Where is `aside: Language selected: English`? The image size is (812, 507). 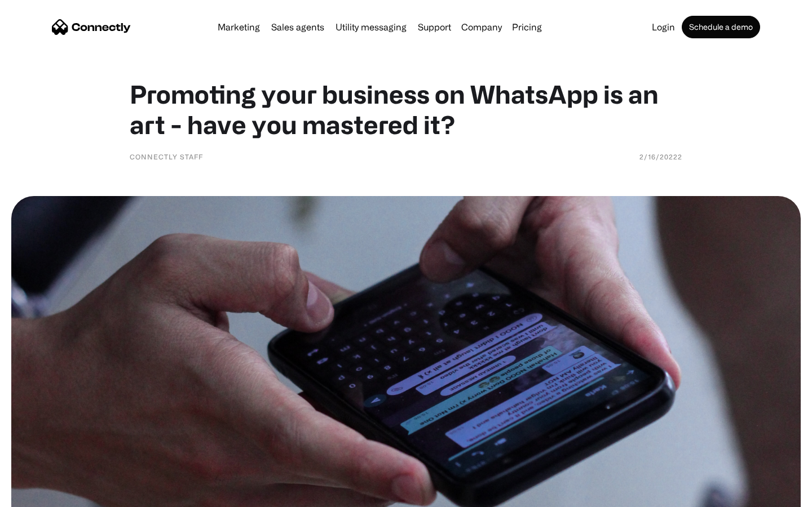
aside: Language selected: English is located at coordinates (39, 496).